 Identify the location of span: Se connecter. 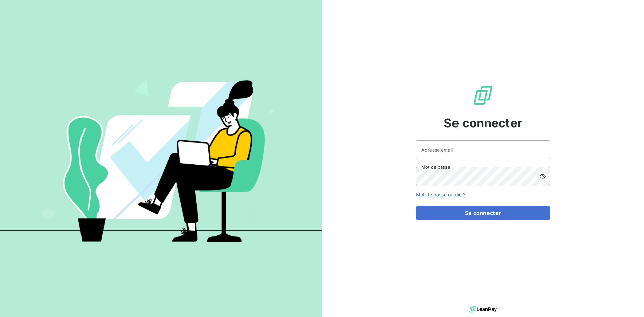
(483, 123).